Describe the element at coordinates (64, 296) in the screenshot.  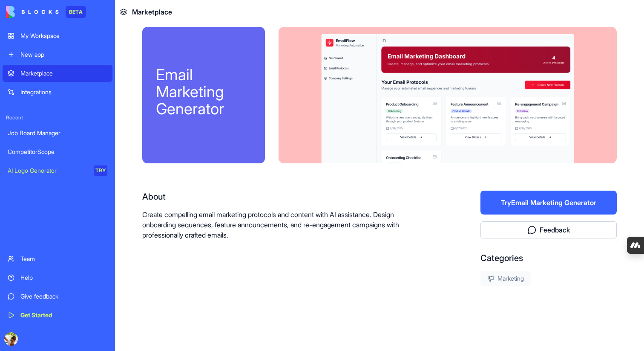
I see `div: Give feedback` at that location.